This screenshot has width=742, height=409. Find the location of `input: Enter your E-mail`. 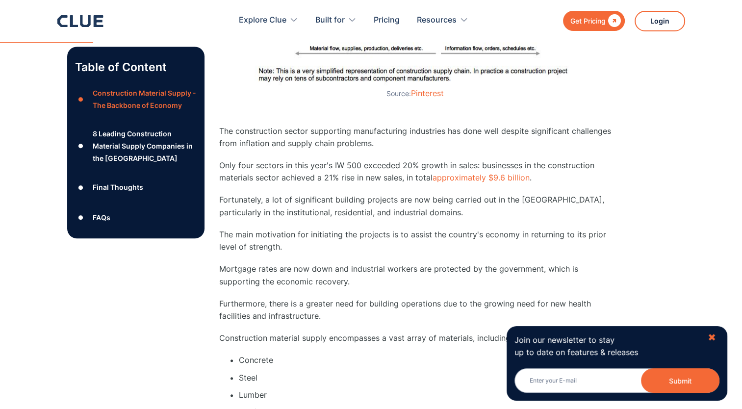

input: Enter your E-mail is located at coordinates (617, 380).